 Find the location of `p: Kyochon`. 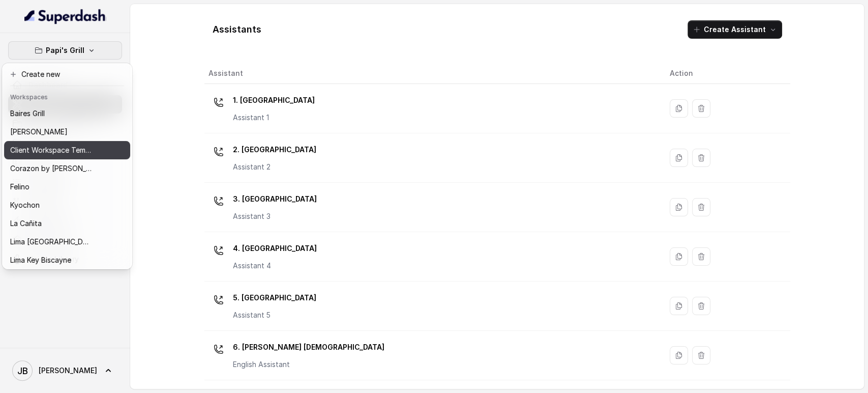

p: Kyochon is located at coordinates (25, 205).